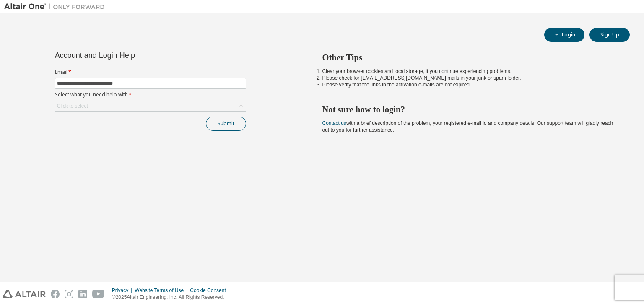 The image size is (644, 306). I want to click on div: Cookie Consent, so click(210, 290).